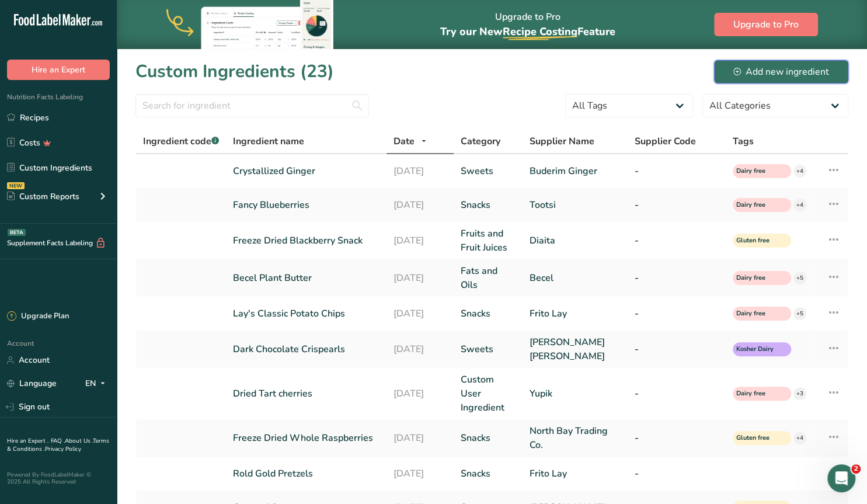 This screenshot has width=867, height=504. What do you see at coordinates (488, 278) in the screenshot?
I see `a: Fats and Oils` at bounding box center [488, 278].